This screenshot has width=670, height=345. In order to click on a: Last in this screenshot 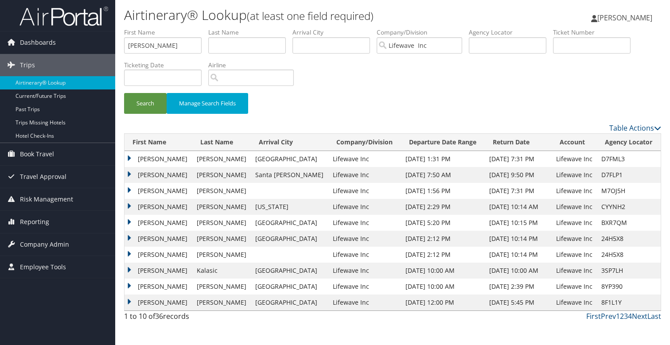, I will do `click(654, 316)`.